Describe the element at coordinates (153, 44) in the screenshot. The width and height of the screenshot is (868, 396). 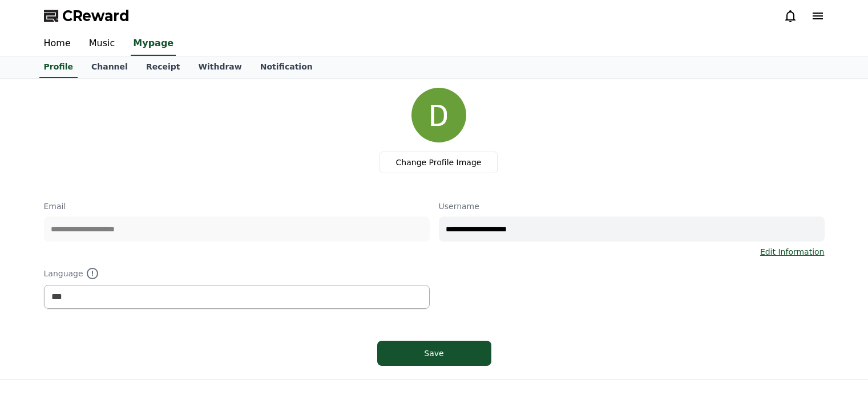
I see `a: Mypage` at that location.